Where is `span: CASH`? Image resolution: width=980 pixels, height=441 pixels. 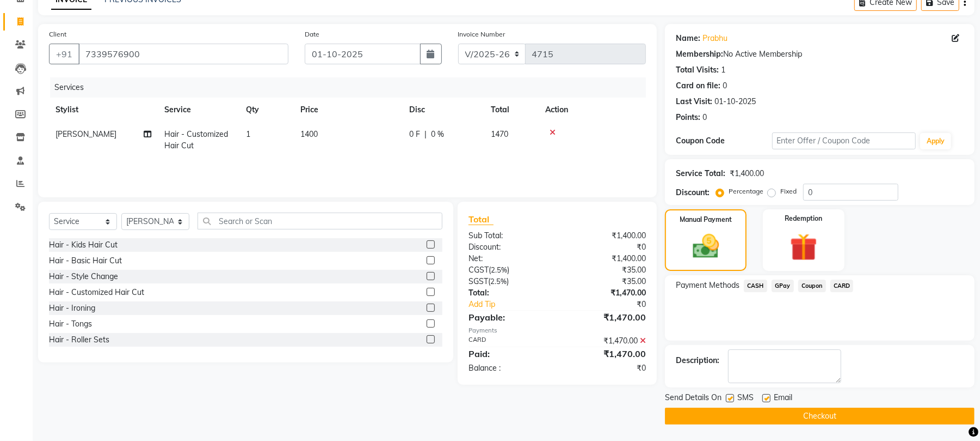 span: CASH is located at coordinates (756, 285).